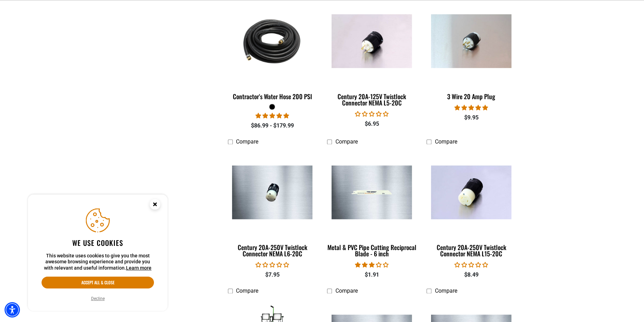 The width and height of the screenshot is (644, 322). I want to click on a: Century 20A-250V Twistlock Connector NEMA L15-20C Century 20A-250V Twistlock Connector NEMA L15-20C, so click(471, 205).